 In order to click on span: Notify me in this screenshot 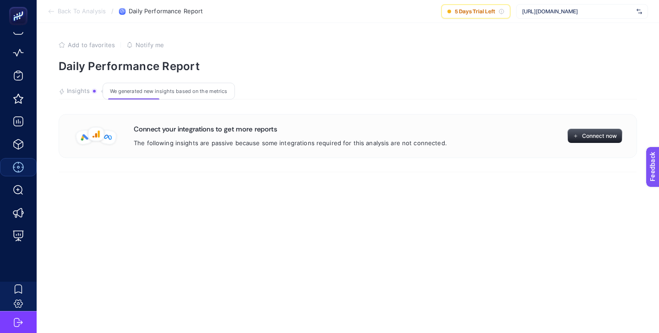, I will do `click(150, 45)`.